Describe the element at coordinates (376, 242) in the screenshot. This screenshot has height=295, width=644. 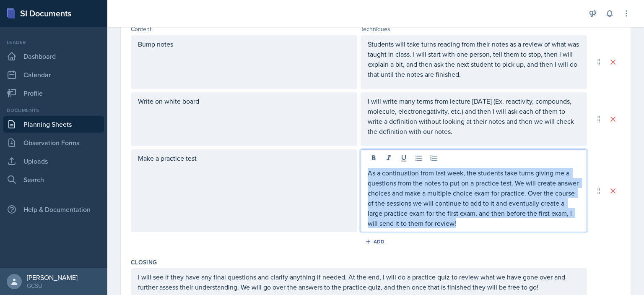
I see `div: Add` at that location.